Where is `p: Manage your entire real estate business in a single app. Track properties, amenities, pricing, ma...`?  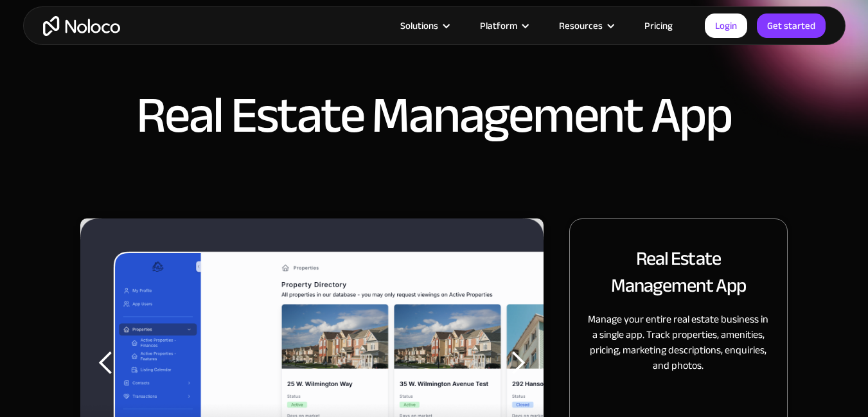
p: Manage your entire real estate business in a single app. Track properties, amenities, pricing, ma... is located at coordinates (678, 342).